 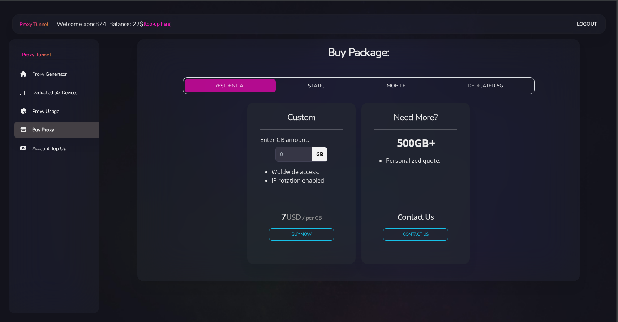 I want to click on button: RESIDENTIAL, so click(x=230, y=86).